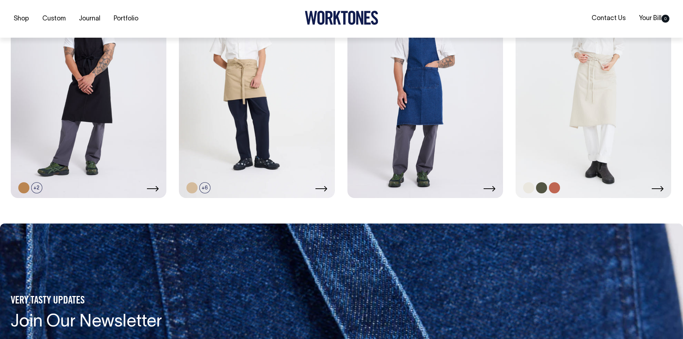  I want to click on span: +2, so click(37, 188).